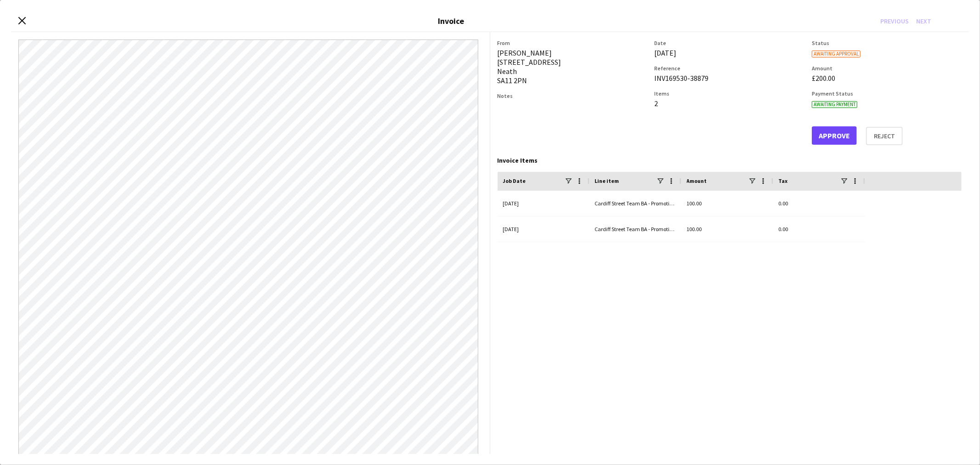 Image resolution: width=980 pixels, height=465 pixels. What do you see at coordinates (572, 96) in the screenshot?
I see `h3: Notes` at bounding box center [572, 96].